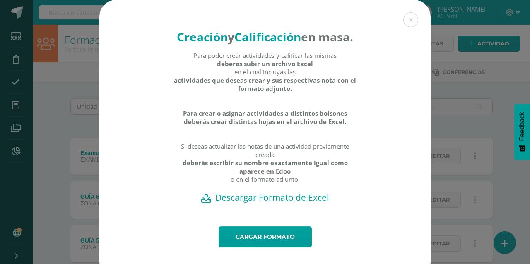 This screenshot has width=530, height=264. Describe the element at coordinates (202, 37) in the screenshot. I see `strong: Creación` at that location.